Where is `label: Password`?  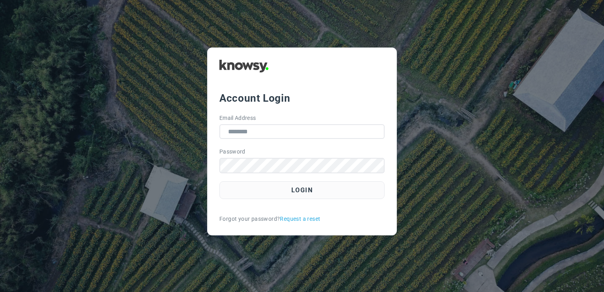 label: Password is located at coordinates (232, 151).